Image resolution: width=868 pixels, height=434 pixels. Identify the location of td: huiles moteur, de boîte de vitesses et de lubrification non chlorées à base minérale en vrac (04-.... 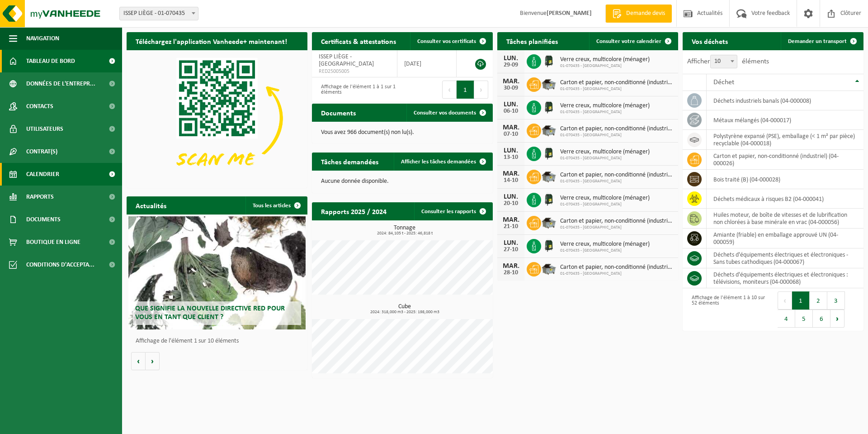
(785, 218).